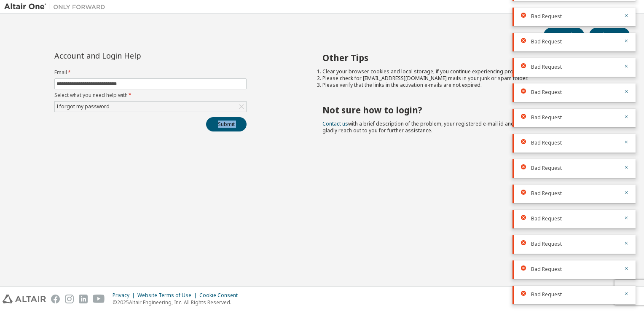  Describe the element at coordinates (335, 123) in the screenshot. I see `a: Contact us` at that location.